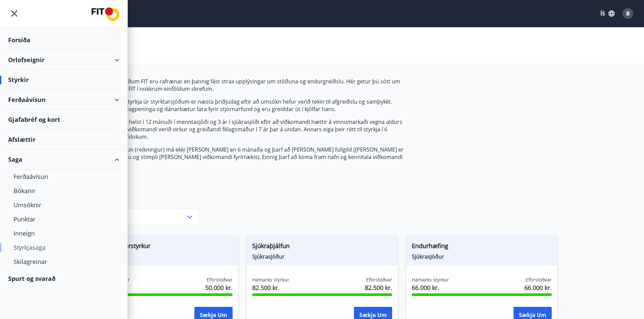  What do you see at coordinates (64, 279) in the screenshot?
I see `div: Spurt og svarað` at bounding box center [64, 279].